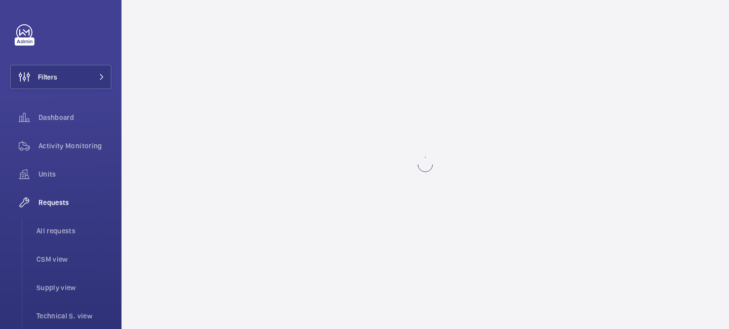 This screenshot has width=729, height=329. Describe the element at coordinates (75, 146) in the screenshot. I see `span: Activity Monitoring` at that location.